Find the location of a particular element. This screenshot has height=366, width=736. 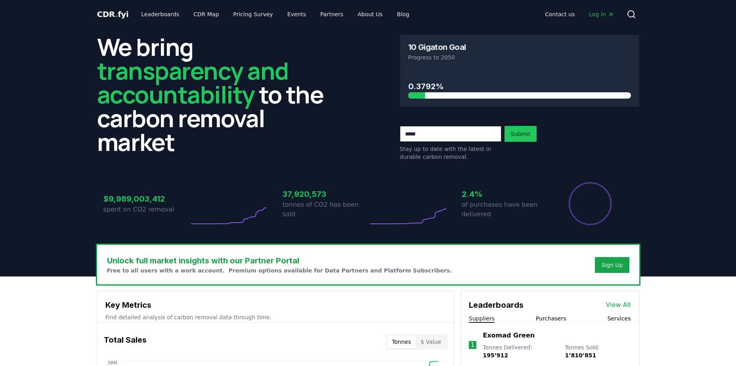

a: CDR Map is located at coordinates (206, 14).